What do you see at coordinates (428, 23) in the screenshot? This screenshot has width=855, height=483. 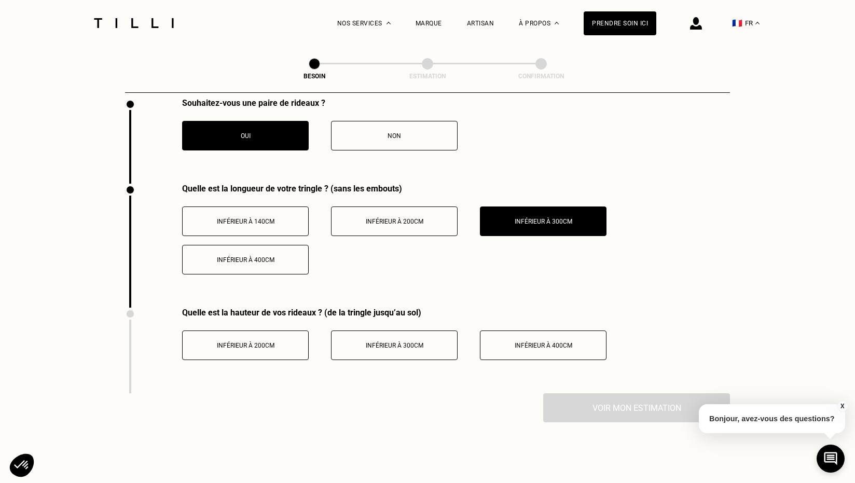 I see `a: Marque` at bounding box center [428, 23].